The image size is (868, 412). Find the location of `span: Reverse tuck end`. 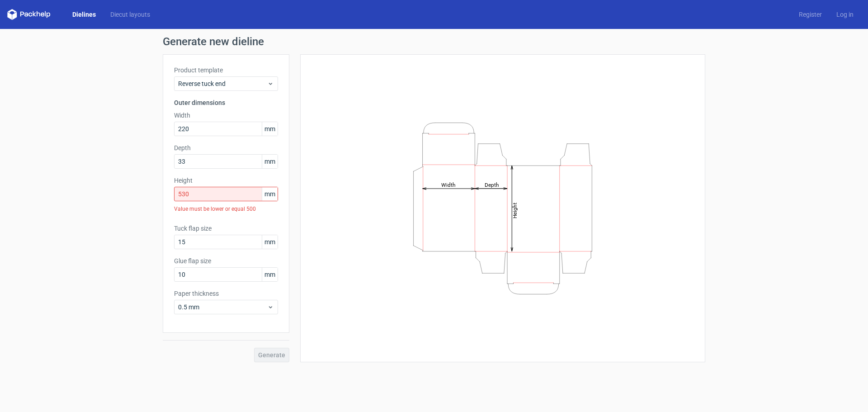

span: Reverse tuck end is located at coordinates (222, 83).